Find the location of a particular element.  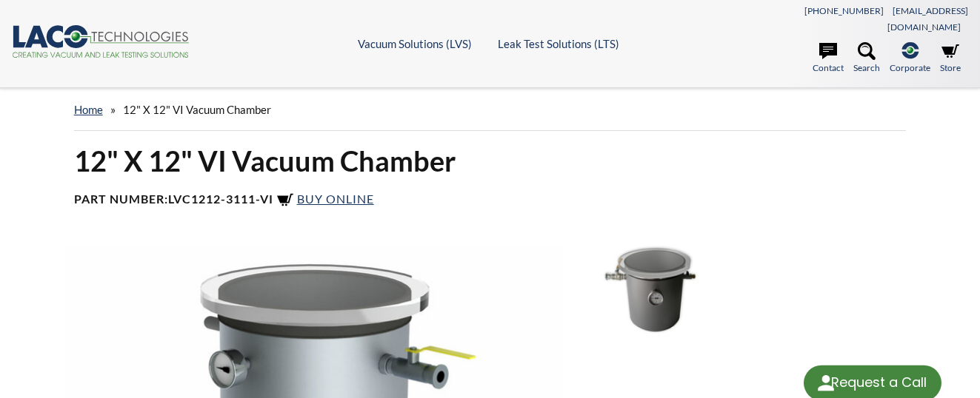

h1: 12" X 12" VI Vacuum Chamber is located at coordinates (490, 161).